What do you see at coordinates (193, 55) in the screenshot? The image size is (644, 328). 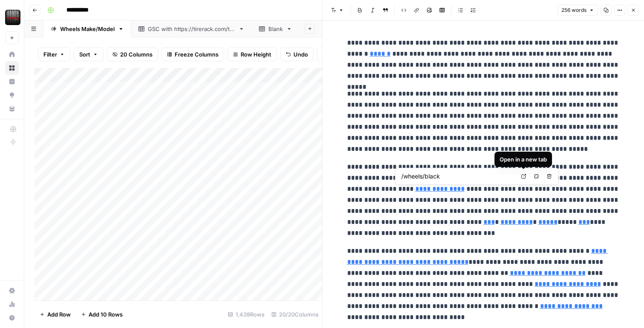 I see `button: Freeze Columns` at bounding box center [193, 55].